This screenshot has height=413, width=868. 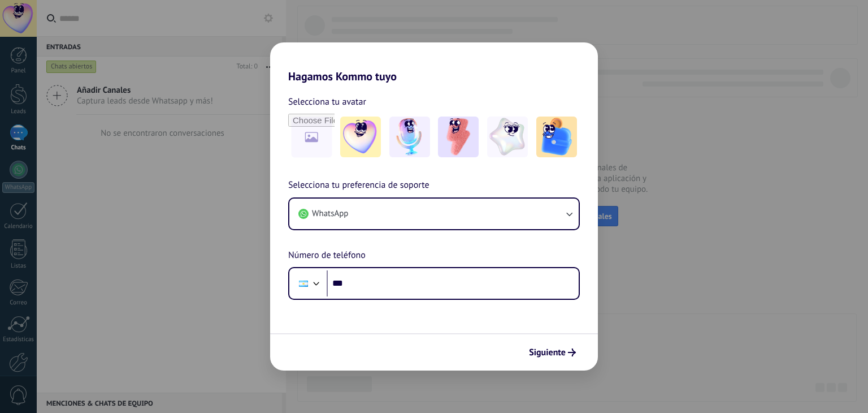 What do you see at coordinates (434, 214) in the screenshot?
I see `button: WhatsApp` at bounding box center [434, 214].